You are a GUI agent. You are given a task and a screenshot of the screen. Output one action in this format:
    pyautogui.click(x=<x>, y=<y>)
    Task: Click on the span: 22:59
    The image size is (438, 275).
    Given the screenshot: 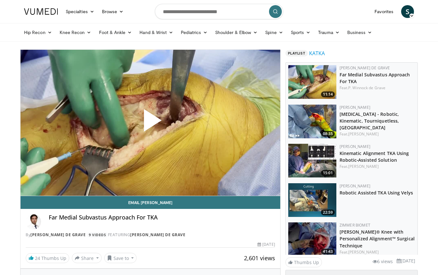 What is the action you would take?
    pyautogui.click(x=328, y=212)
    